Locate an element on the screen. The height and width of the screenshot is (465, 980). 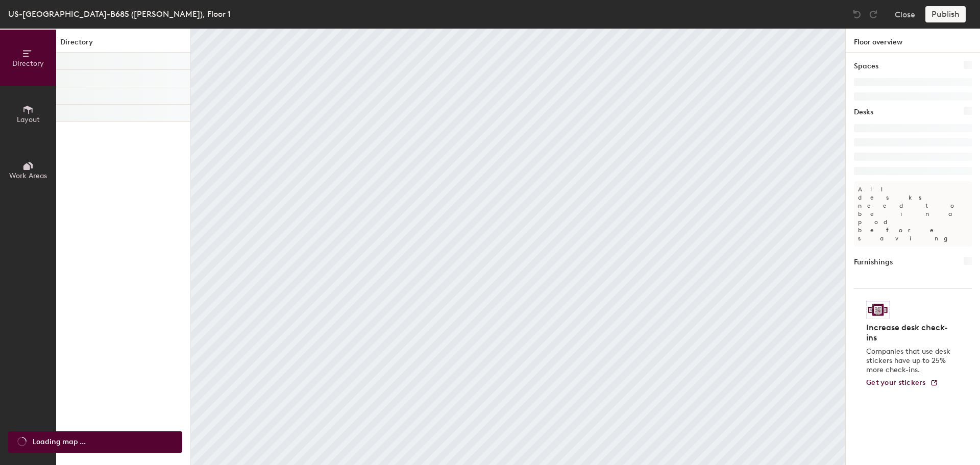
span: Layout is located at coordinates (28, 119).